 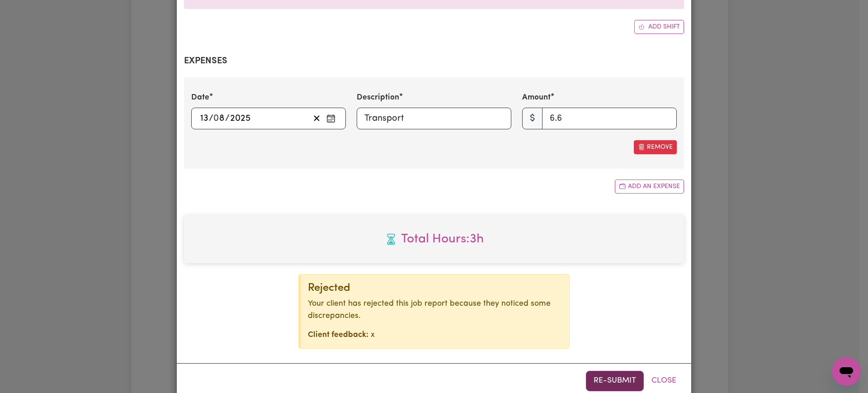 What do you see at coordinates (435, 309) in the screenshot?
I see `p: Your client has rejected this job report because they noticed some discrepancies.` at bounding box center [435, 309].